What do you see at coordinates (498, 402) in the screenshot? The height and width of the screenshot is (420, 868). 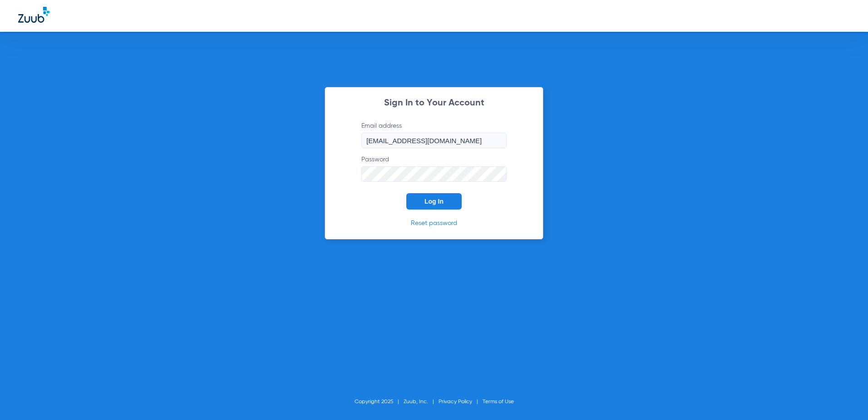 I see `a: Terms of Use` at bounding box center [498, 402].